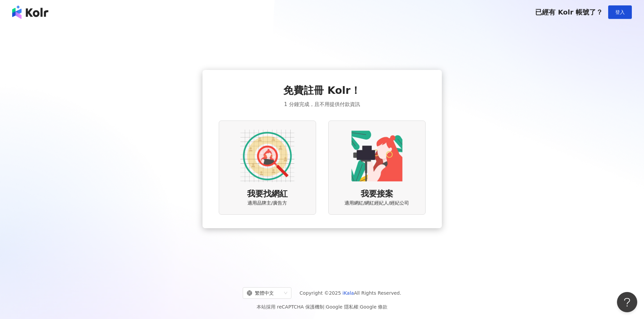 The height and width of the screenshot is (319, 644). Describe the element at coordinates (342, 307) in the screenshot. I see `a: Google 隱私權` at that location.